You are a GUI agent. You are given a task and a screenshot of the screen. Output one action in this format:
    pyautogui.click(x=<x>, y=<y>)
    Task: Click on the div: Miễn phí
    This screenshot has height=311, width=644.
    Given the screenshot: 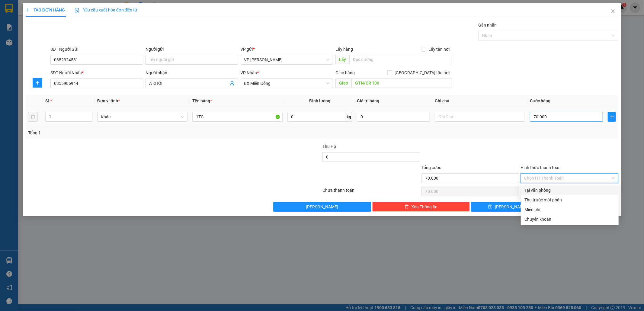 What is the action you would take?
    pyautogui.click(x=570, y=210)
    